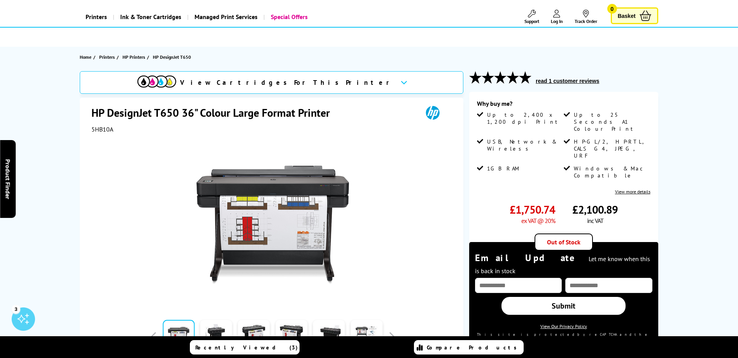 The height and width of the screenshot is (358, 738). Describe the element at coordinates (557, 21) in the screenshot. I see `span: Log In` at that location.